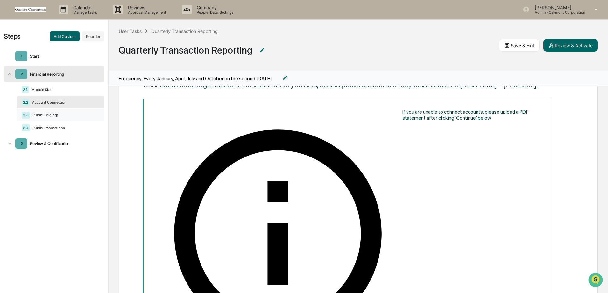 Image resolution: width=608 pixels, height=293 pixels. Describe the element at coordinates (557, 12) in the screenshot. I see `p: Admin • Oakmont Corporation` at that location.